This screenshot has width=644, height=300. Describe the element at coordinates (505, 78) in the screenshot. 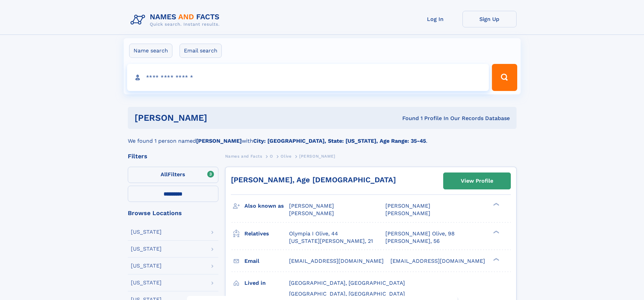

I see `button: Search Button` at that location.